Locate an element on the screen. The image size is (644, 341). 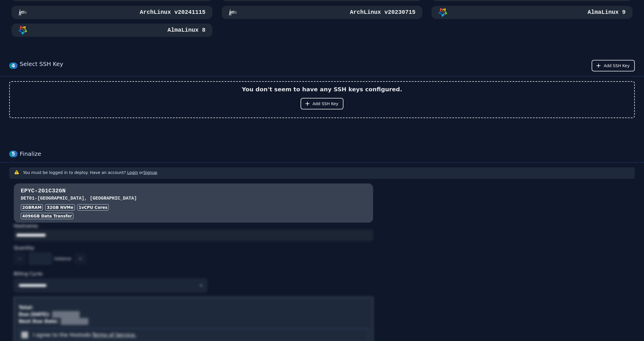
img: AlmaLinux 9 is located at coordinates (443, 12).